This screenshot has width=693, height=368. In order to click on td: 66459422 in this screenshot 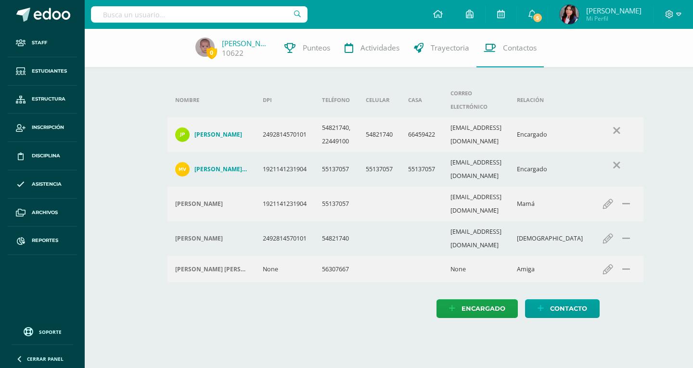, I will do `click(422, 135)`.